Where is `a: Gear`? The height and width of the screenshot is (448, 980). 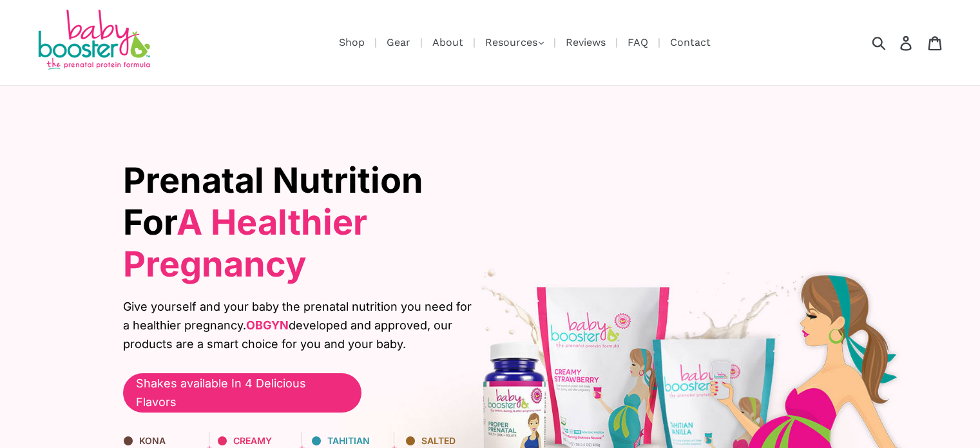
a: Gear is located at coordinates (398, 42).